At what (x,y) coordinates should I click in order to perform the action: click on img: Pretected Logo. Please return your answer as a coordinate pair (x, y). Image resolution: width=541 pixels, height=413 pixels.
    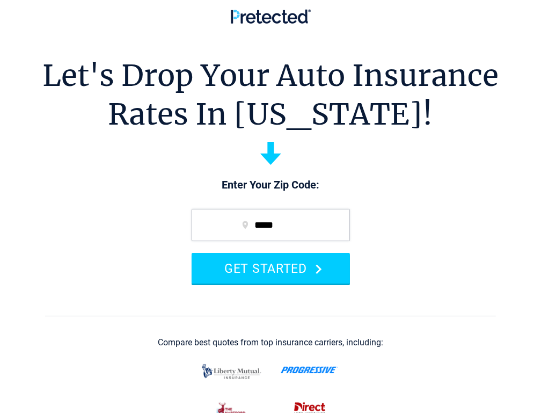
    Looking at the image, I should click on (271, 16).